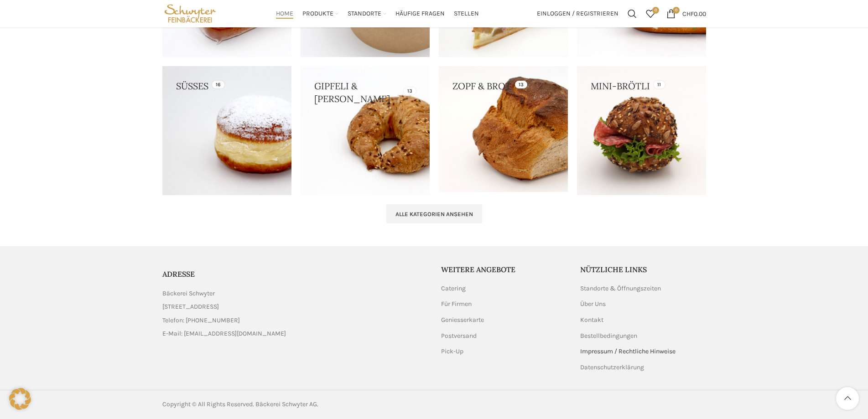 This screenshot has height=419, width=868. Describe the element at coordinates (466, 14) in the screenshot. I see `span: Stellen` at that location.